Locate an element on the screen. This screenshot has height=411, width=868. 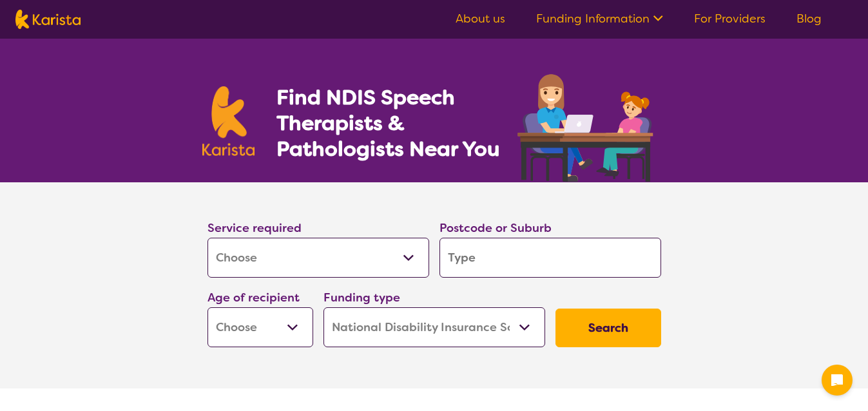
input: Type is located at coordinates (550, 258).